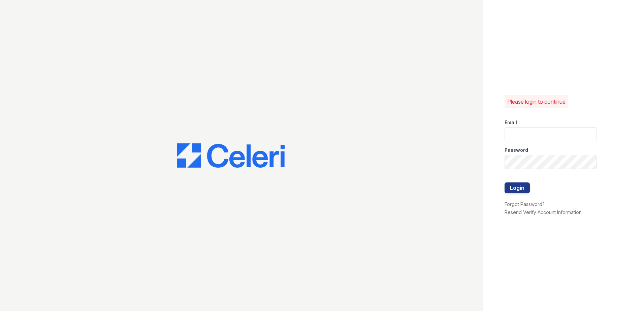 The height and width of the screenshot is (311, 644). What do you see at coordinates (517, 188) in the screenshot?
I see `button: Login` at bounding box center [517, 188].